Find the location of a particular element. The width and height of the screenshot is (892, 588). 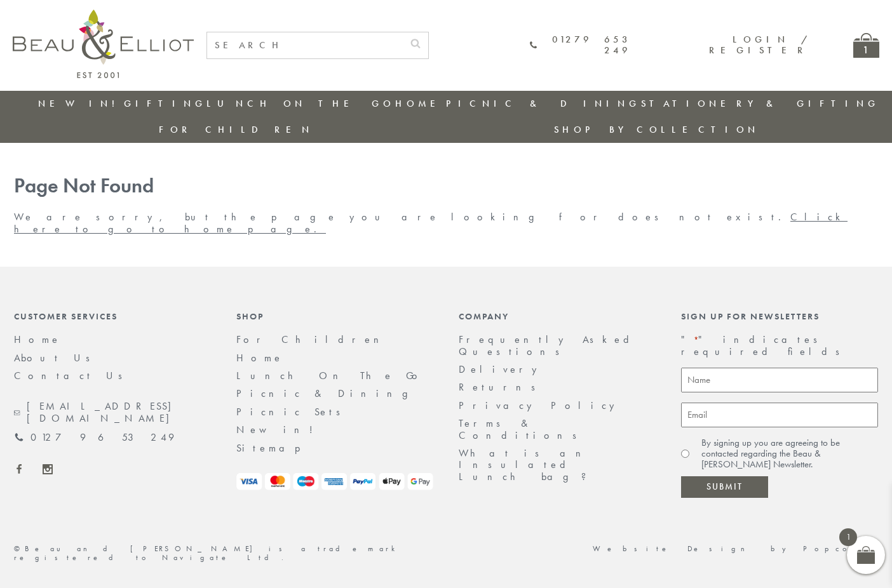

p: " " indicates required fields is located at coordinates (780, 345).